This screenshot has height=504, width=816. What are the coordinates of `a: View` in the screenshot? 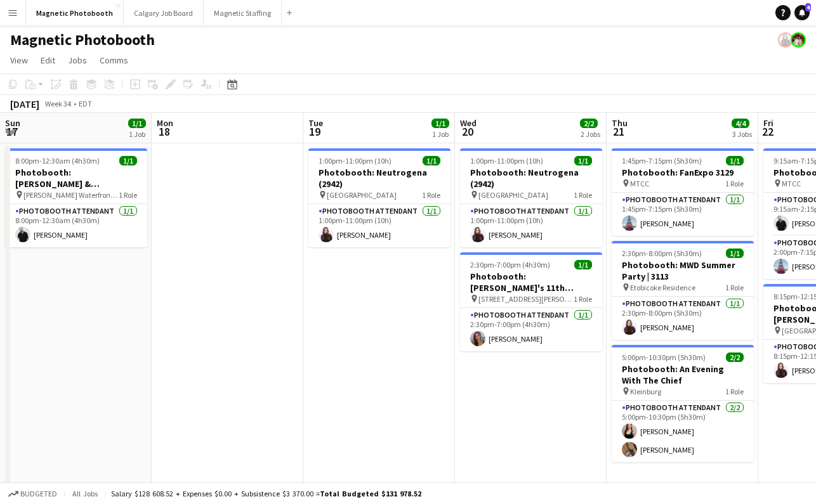 It's located at (19, 60).